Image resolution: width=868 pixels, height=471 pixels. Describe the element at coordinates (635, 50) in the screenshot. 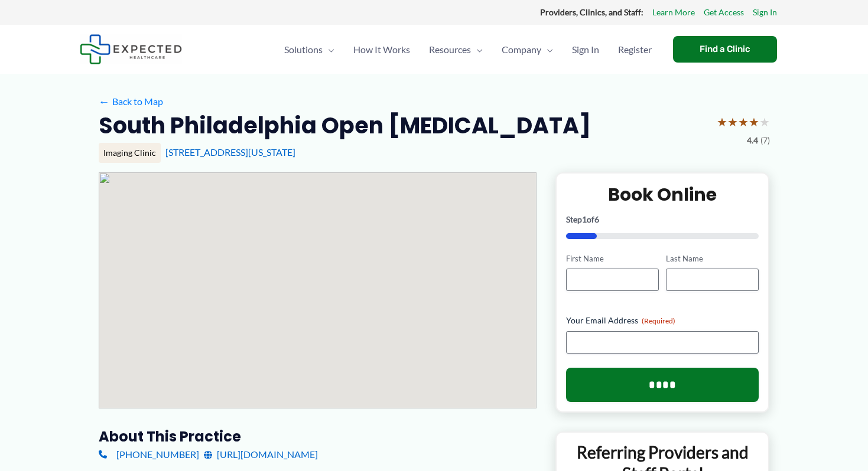

I see `span: Register` at that location.